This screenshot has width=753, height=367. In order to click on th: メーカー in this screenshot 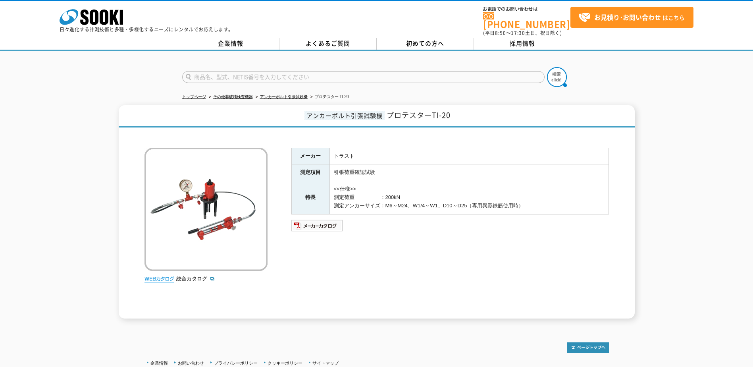, I will do `click(310, 156)`.